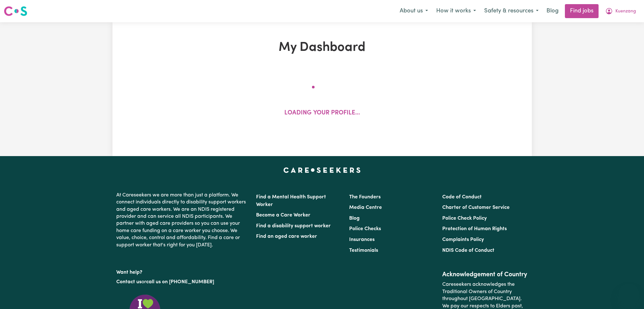 This screenshot has width=644, height=309. What do you see at coordinates (468, 250) in the screenshot?
I see `a: NDIS Code of Conduct` at bounding box center [468, 250].